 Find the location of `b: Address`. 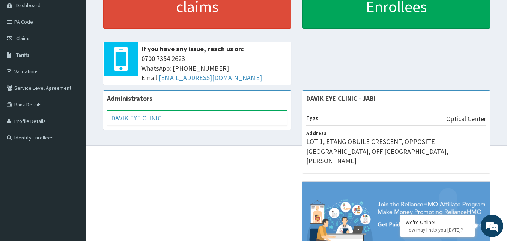

b: Address is located at coordinates (317, 133).